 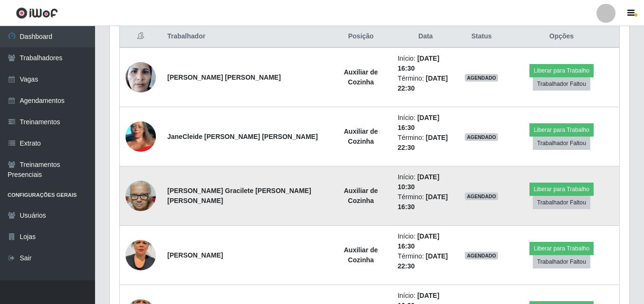 I want to click on img: 1732228588701.jpeg, so click(x=140, y=255).